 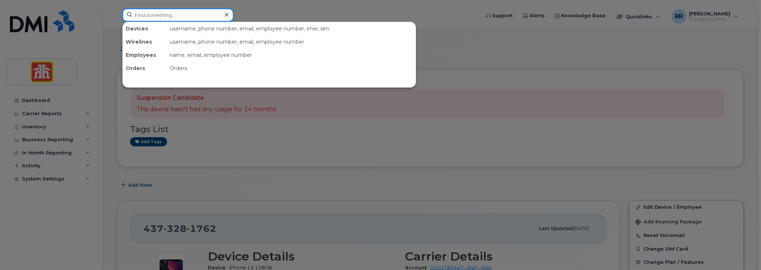 What do you see at coordinates (291, 42) in the screenshot?
I see `div: username, phone number, email, employee number` at bounding box center [291, 42].